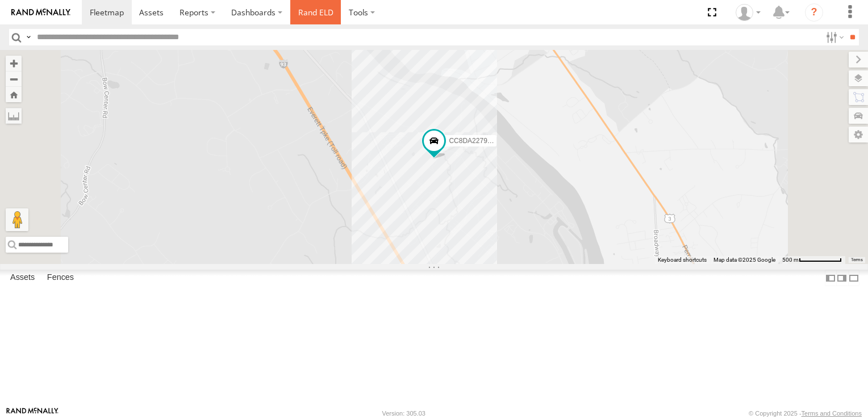 Image resolution: width=868 pixels, height=419 pixels. Describe the element at coordinates (41, 13) in the screenshot. I see `img: rand-logo.svg` at that location.